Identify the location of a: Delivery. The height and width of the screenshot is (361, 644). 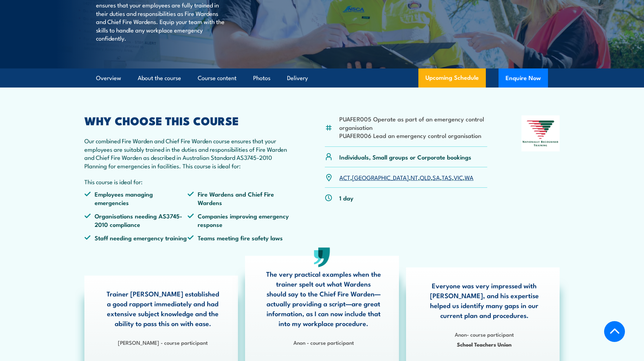
(297, 78).